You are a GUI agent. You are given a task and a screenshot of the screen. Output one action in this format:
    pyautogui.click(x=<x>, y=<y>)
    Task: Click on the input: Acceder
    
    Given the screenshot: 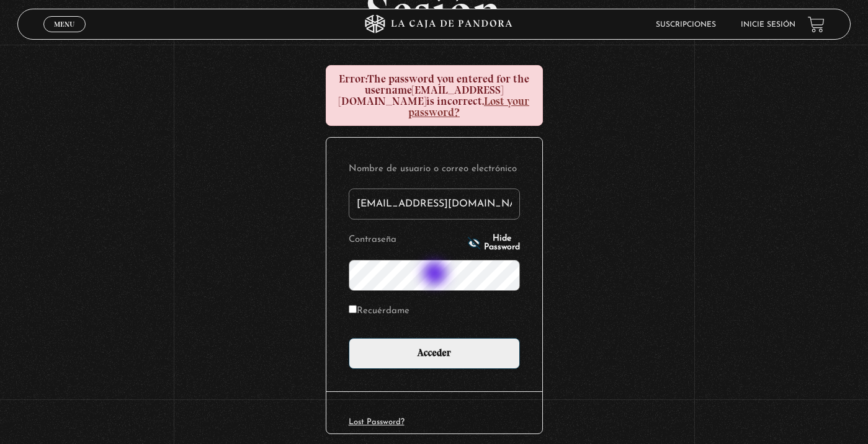 What is the action you would take?
    pyautogui.click(x=434, y=353)
    